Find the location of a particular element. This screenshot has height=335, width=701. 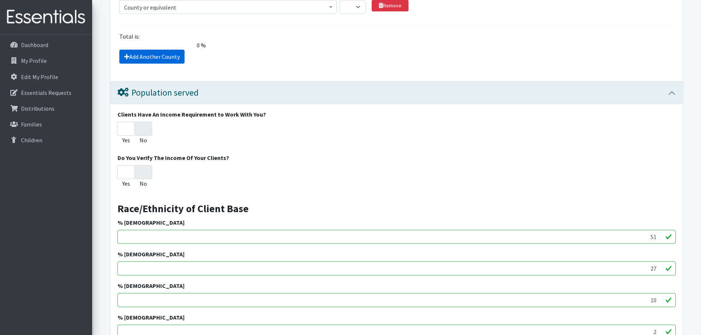

span: 0 % is located at coordinates (162, 45).